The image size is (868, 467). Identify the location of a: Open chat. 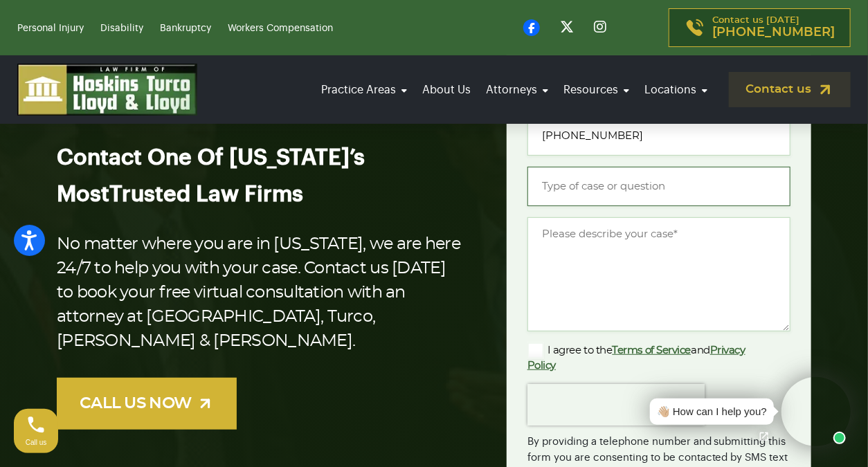
(764, 437).